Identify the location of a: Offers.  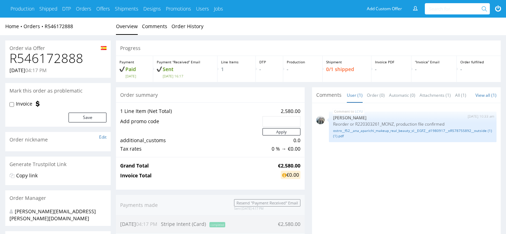
(103, 9).